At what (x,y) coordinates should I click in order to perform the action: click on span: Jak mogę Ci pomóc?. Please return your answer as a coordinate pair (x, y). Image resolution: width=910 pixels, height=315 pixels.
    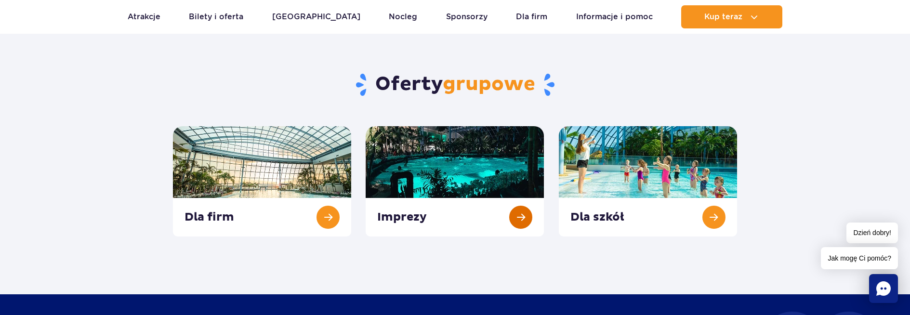
    Looking at the image, I should click on (860, 258).